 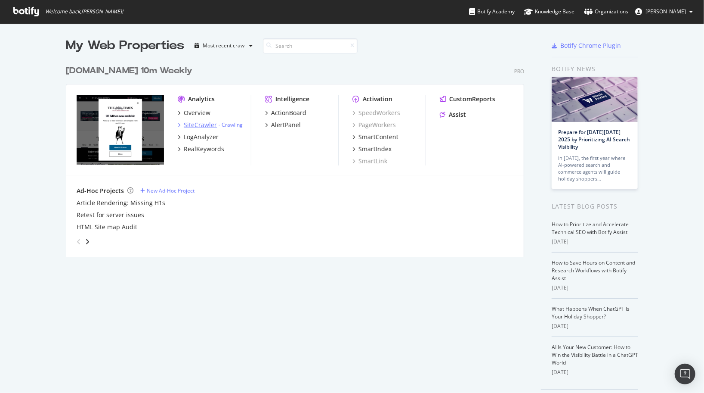 I want to click on div: SmartIndex, so click(x=375, y=149).